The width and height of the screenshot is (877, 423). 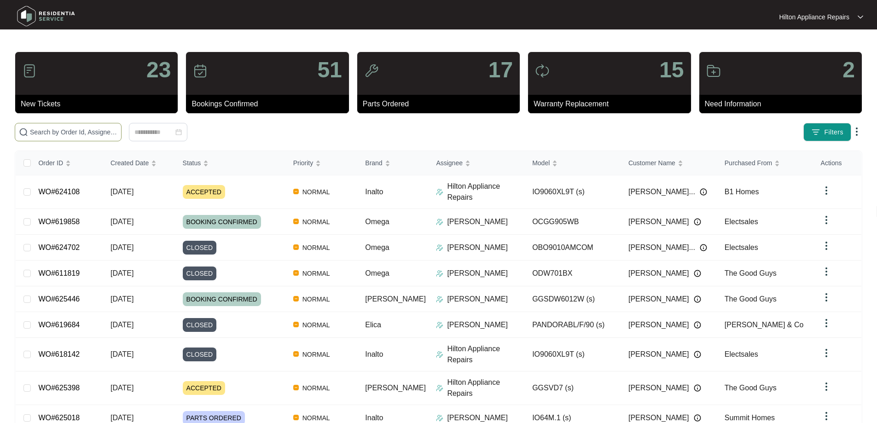 I want to click on span: Customer Name, so click(x=652, y=163).